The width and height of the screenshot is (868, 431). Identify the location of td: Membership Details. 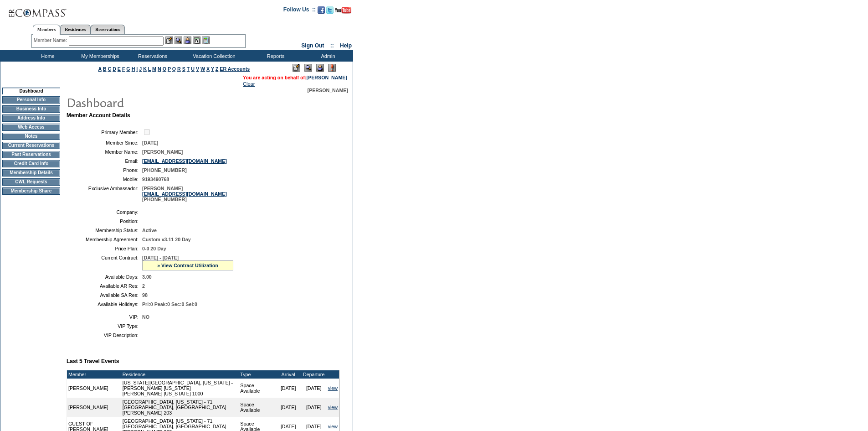
(31, 173).